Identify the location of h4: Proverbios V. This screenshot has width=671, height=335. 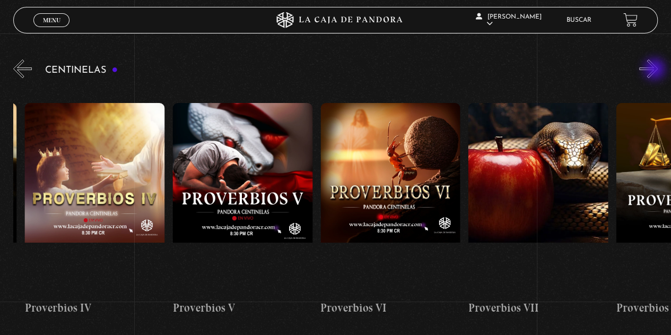
(243, 308).